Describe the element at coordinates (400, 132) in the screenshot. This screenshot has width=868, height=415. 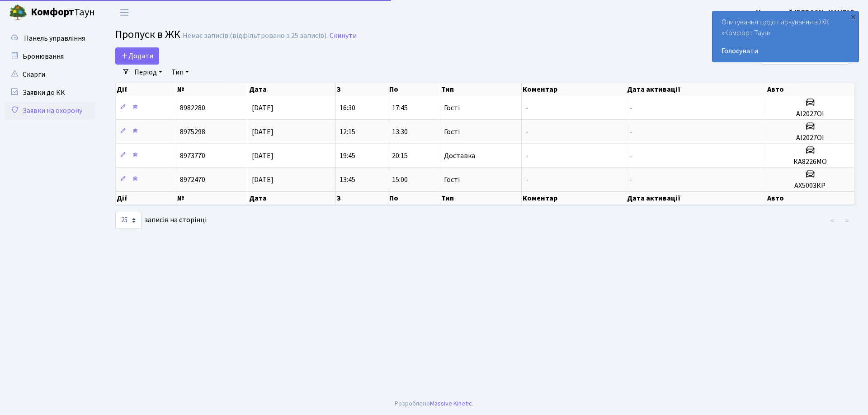
I see `span: 13:30` at that location.